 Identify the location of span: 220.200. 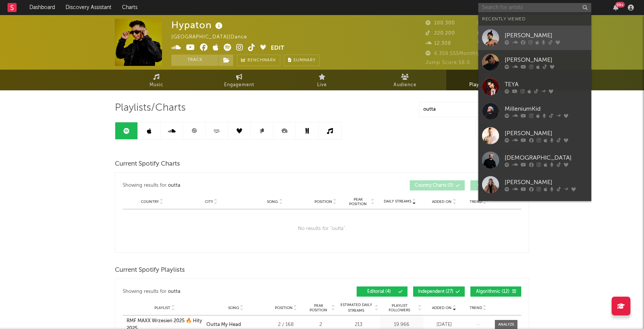
(440, 33).